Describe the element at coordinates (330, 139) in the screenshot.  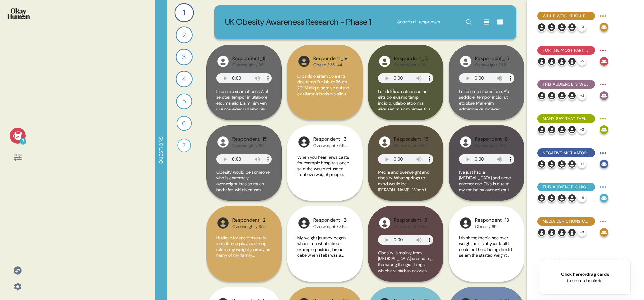
I see `div: Respondent_33` at that location.